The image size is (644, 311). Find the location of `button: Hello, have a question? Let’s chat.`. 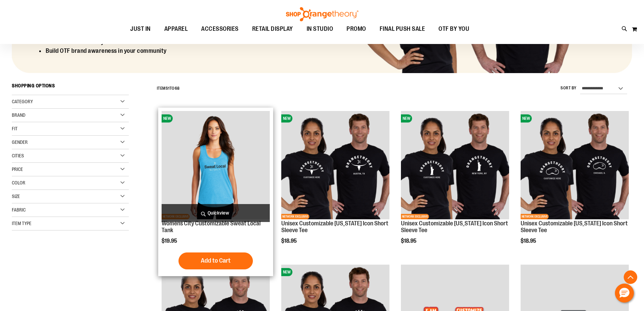

button: Hello, have a question? Let’s chat. is located at coordinates (624, 293).